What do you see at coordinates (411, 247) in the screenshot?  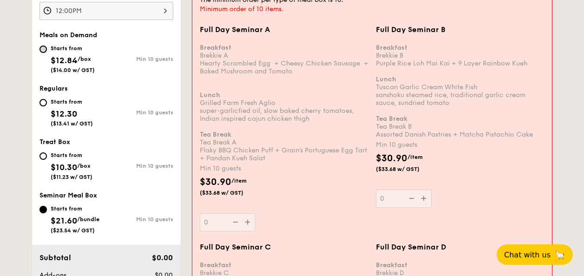 I see `span: Full Day Seminar D` at bounding box center [411, 247].